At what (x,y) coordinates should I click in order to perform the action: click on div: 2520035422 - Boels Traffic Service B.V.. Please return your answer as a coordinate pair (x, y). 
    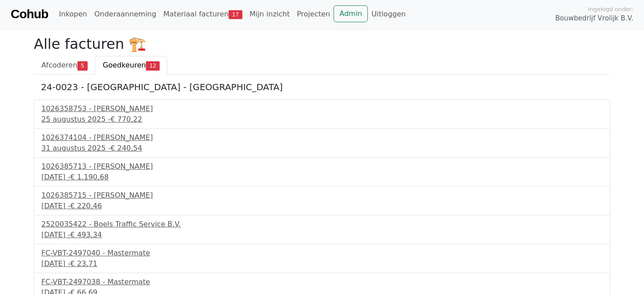
    Looking at the image, I should click on (322, 225).